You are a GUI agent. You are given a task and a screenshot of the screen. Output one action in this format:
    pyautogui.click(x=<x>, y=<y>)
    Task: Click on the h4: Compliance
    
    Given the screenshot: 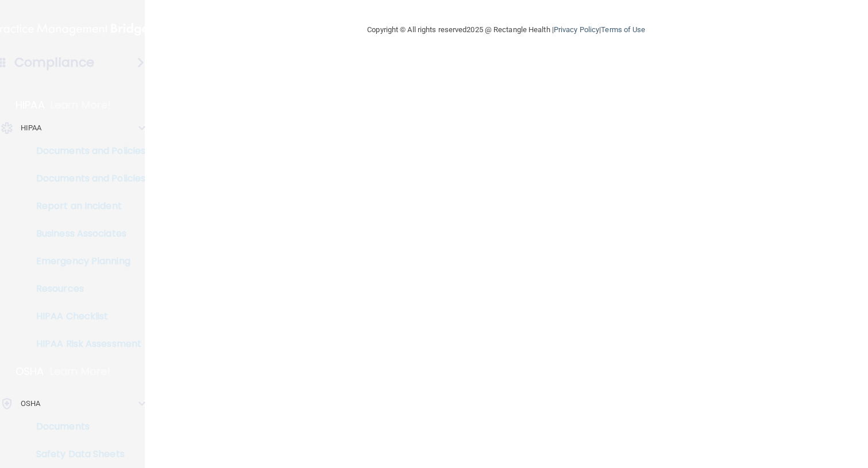 What is the action you would take?
    pyautogui.click(x=54, y=62)
    